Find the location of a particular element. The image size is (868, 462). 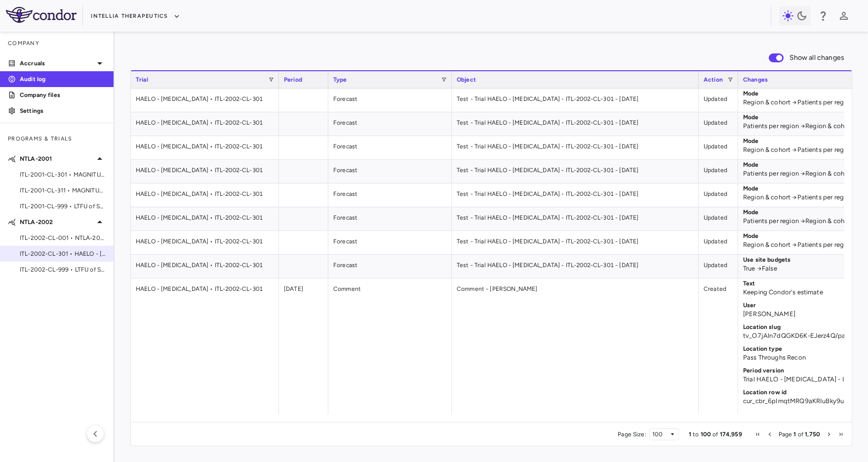

p: Audit log is located at coordinates (63, 79).